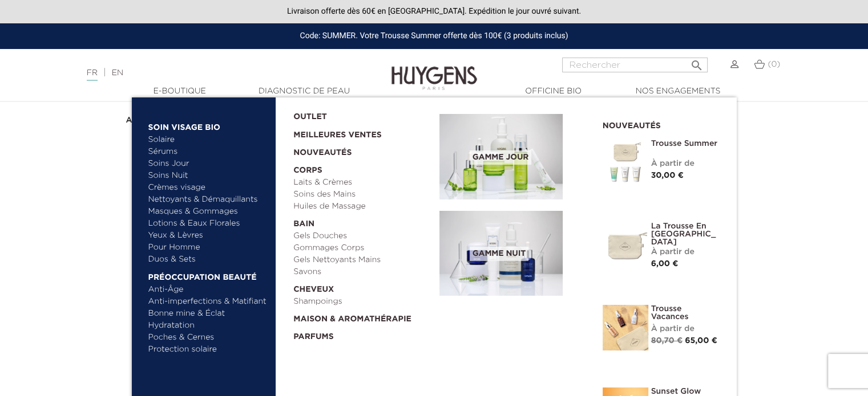 The image size is (868, 396). Describe the element at coordinates (208, 151) in the screenshot. I see `a: Sérums` at that location.